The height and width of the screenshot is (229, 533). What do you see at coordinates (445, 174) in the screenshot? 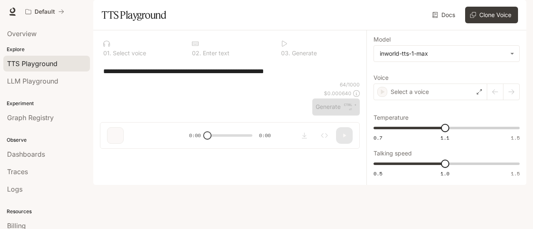
I see `span: 1.0` at bounding box center [445, 174].